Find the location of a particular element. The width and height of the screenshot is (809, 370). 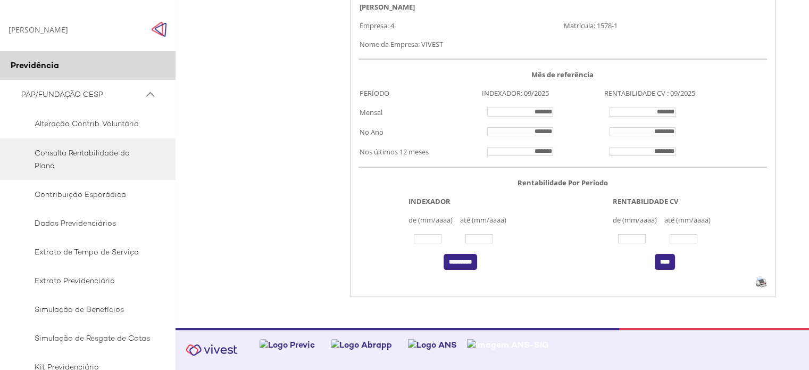

img: printer_off.png is located at coordinates (761, 281).